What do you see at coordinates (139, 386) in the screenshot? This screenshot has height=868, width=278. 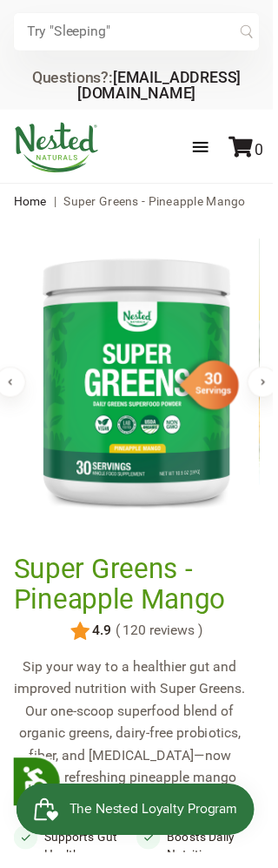 I see `img: Super Greens - Pineapple Mango` at bounding box center [139, 386].